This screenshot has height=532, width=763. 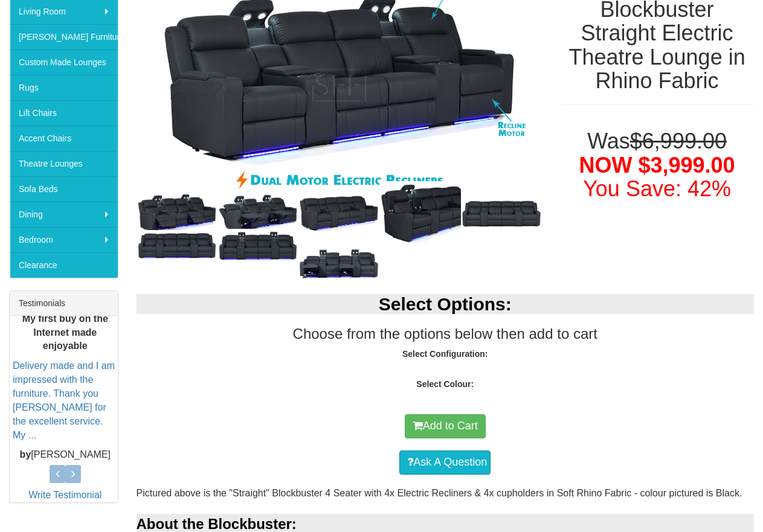 What do you see at coordinates (657, 188) in the screenshot?
I see `font: You Save: 42%` at bounding box center [657, 188].